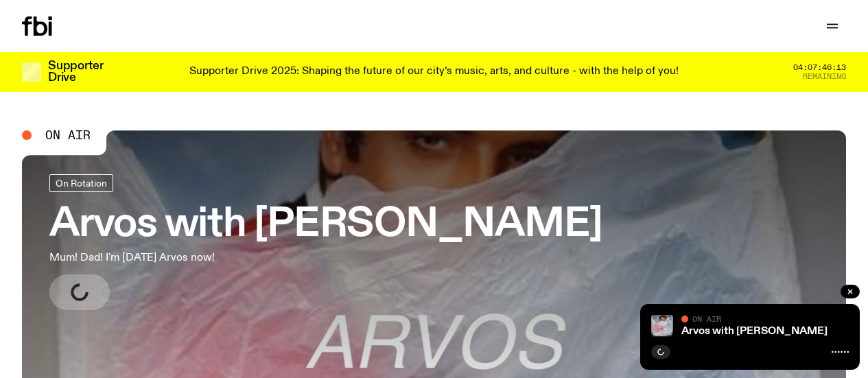  I want to click on span: Remaining, so click(824, 77).